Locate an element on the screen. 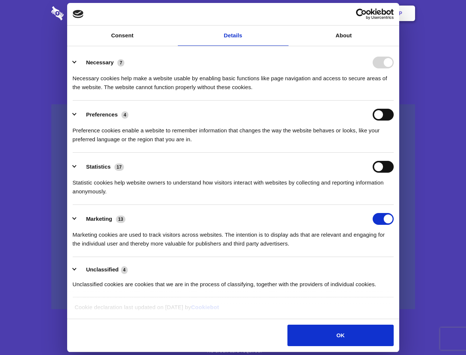 The width and height of the screenshot is (466, 355). label: Preferences is located at coordinates (102, 114).